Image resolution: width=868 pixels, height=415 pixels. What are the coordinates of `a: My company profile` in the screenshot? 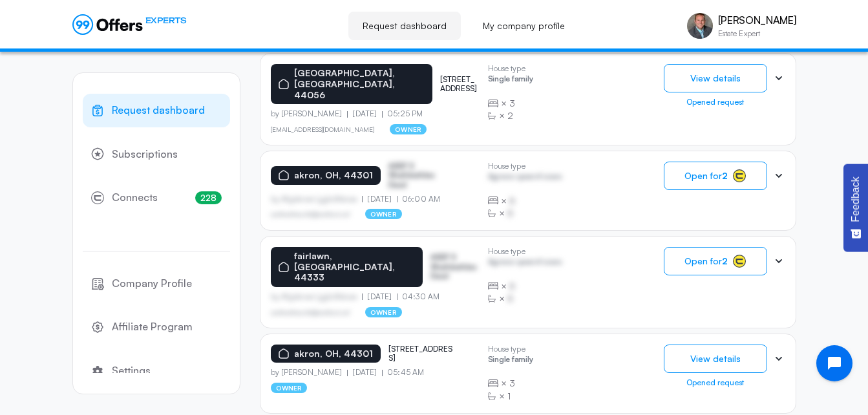 It's located at (524, 26).